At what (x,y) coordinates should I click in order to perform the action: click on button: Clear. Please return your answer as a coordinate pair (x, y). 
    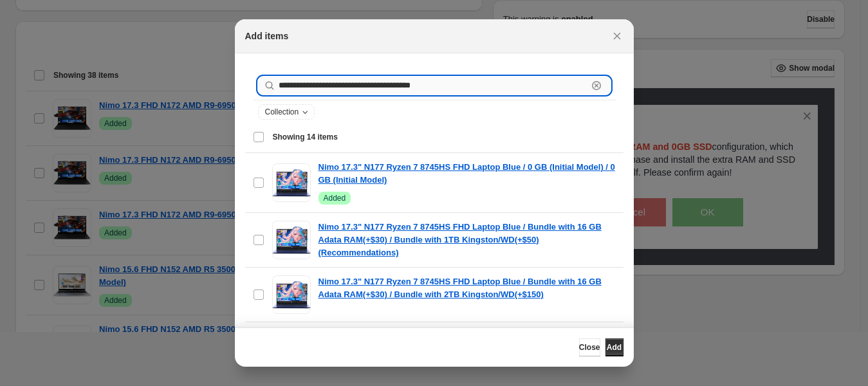
    Looking at the image, I should click on (597, 86).